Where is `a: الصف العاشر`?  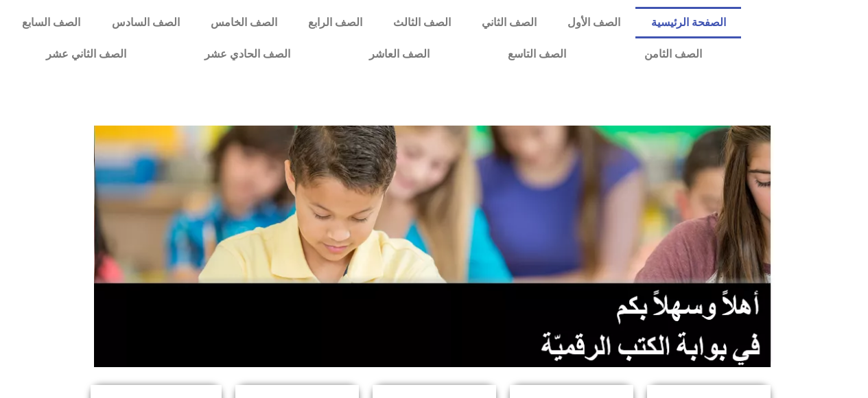
a: الصف العاشر is located at coordinates (399, 54).